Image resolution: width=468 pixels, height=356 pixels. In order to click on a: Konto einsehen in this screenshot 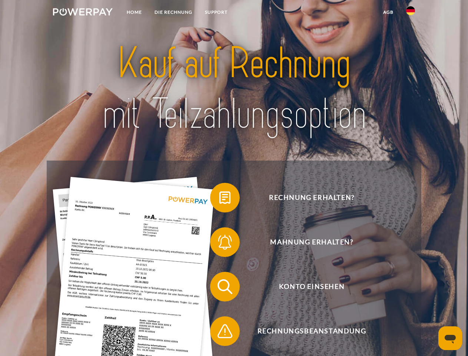, I will do `click(307, 287)`.